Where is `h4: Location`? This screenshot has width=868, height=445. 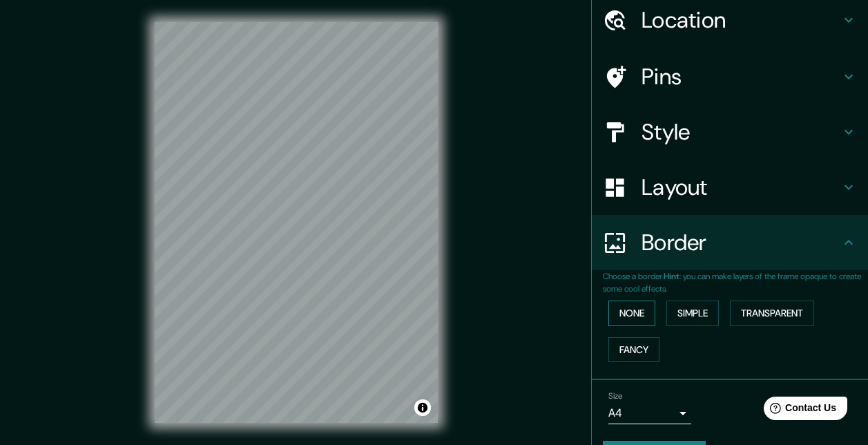
h4: Location is located at coordinates (741, 20).